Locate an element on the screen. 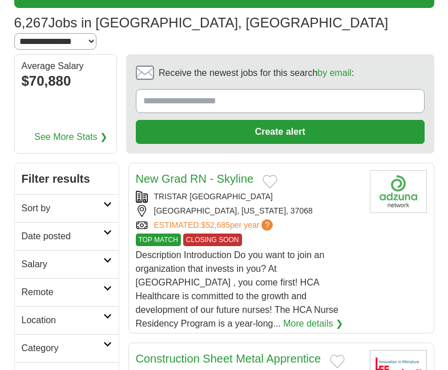  a: More details ❯ is located at coordinates (313, 324).